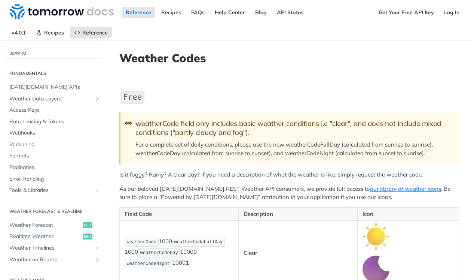  I want to click on p: Field Code, so click(179, 214).